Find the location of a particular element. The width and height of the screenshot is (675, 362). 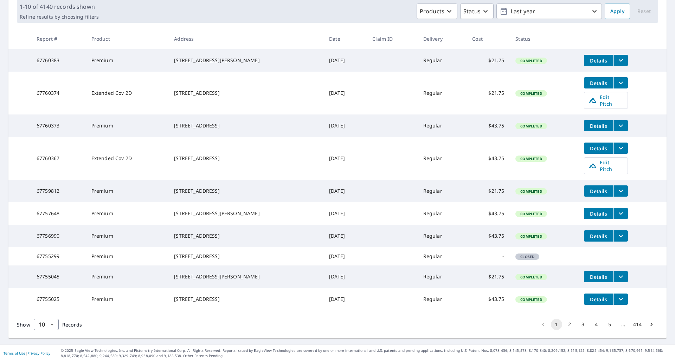

button: Apply is located at coordinates (617, 11).